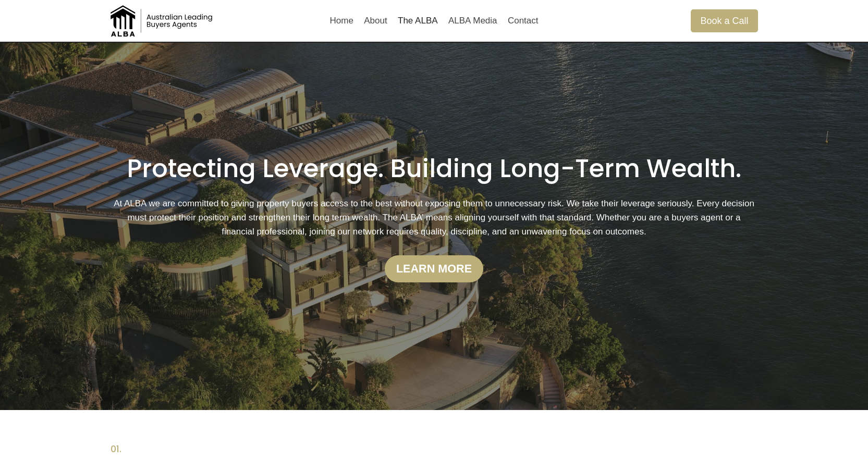 This screenshot has width=868, height=459. I want to click on p: At ALBA we are committed to giving property buyers access to the best without exposing them to un..., so click(434, 218).